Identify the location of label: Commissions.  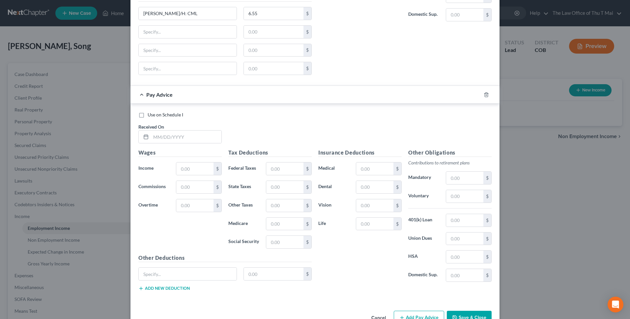
(154, 187).